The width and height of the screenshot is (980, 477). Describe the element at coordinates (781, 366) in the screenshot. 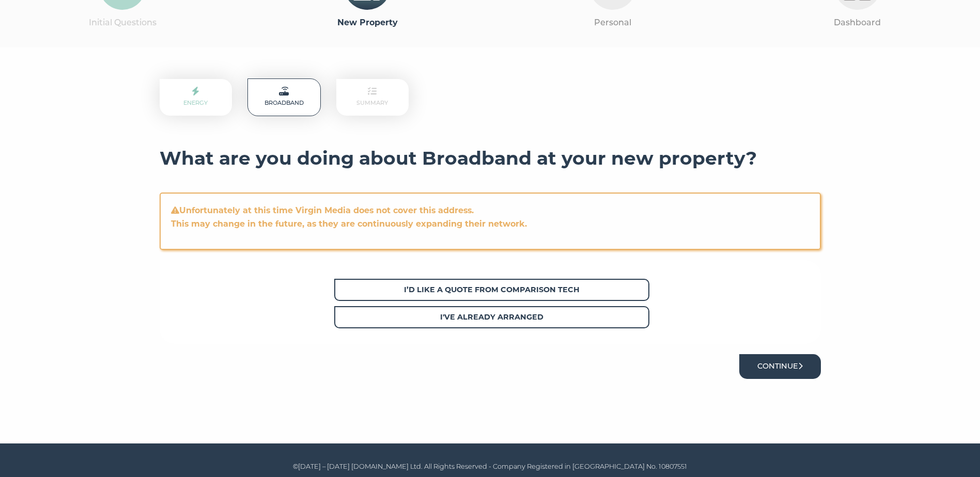

I see `button: Continue` at that location.